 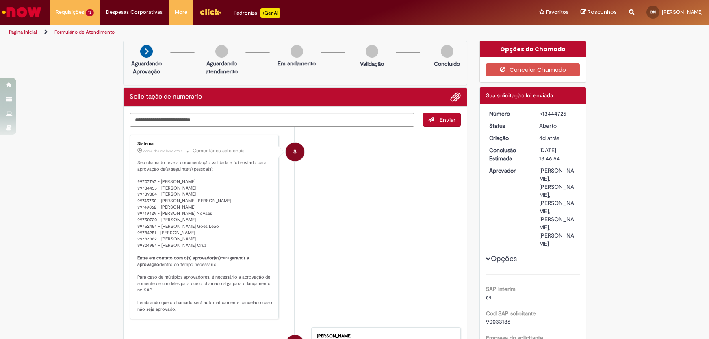 What do you see at coordinates (511, 314) in the screenshot?
I see `b: Cod SAP solicitante` at bounding box center [511, 314].